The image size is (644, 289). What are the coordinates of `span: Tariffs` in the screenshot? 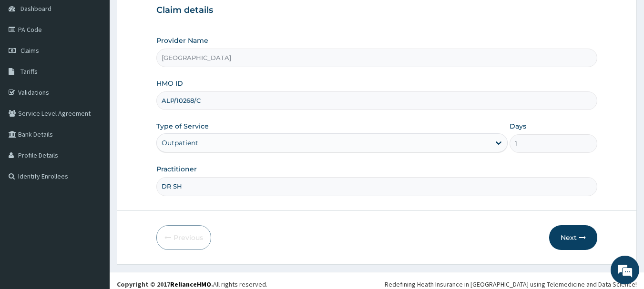 It's located at (29, 71).